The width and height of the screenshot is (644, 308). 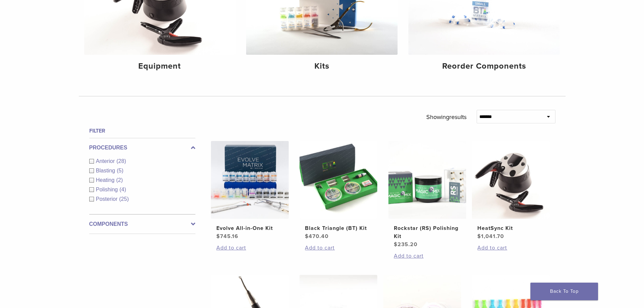 I want to click on a: Add to cart: “HeatSync Kit”, so click(x=511, y=247).